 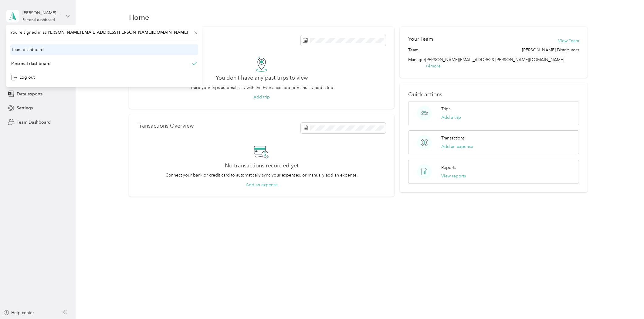 I want to click on p: Quick actions, so click(x=494, y=95).